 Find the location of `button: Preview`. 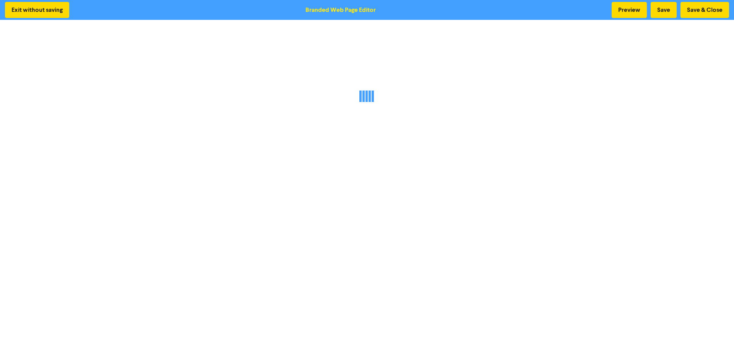

button: Preview is located at coordinates (630, 10).